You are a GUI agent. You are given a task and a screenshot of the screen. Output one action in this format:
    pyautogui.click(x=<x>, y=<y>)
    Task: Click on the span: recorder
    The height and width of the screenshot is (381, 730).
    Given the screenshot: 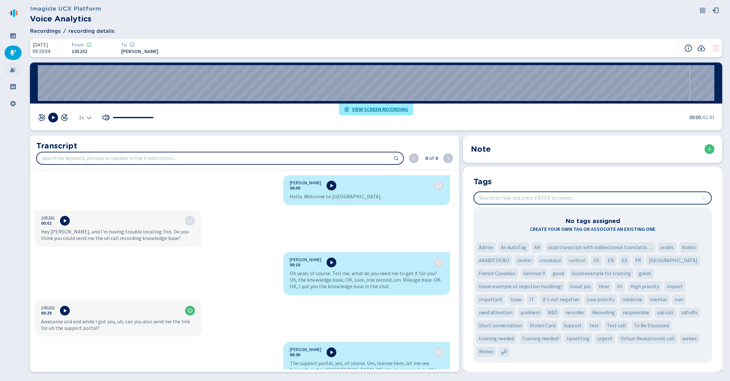 What is the action you would take?
    pyautogui.click(x=575, y=313)
    